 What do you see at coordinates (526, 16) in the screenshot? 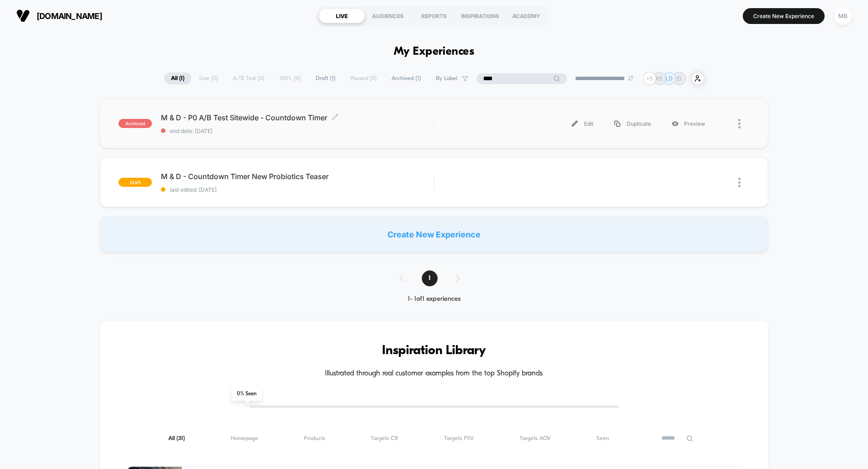
I see `div: ACADEMY` at bounding box center [526, 16].